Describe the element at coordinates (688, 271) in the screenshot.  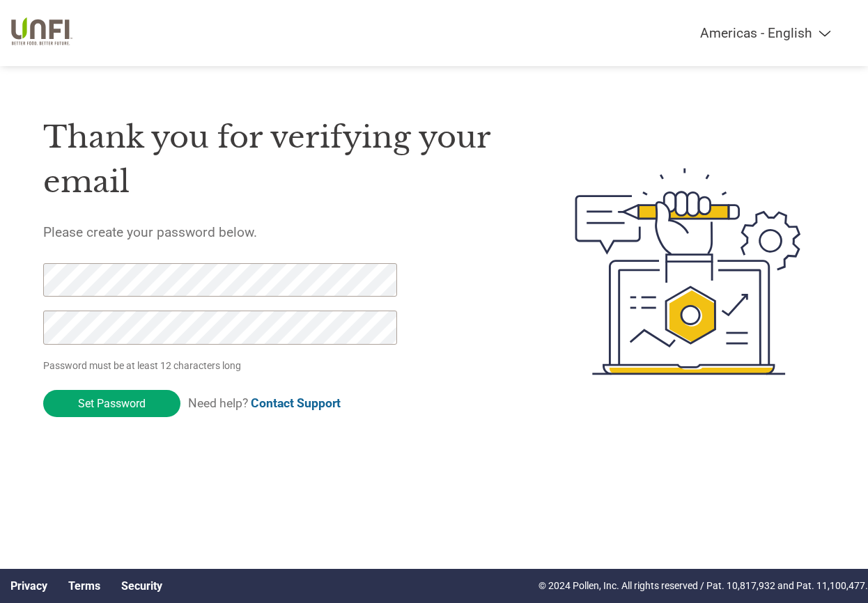
I see `img: create-password` at that location.